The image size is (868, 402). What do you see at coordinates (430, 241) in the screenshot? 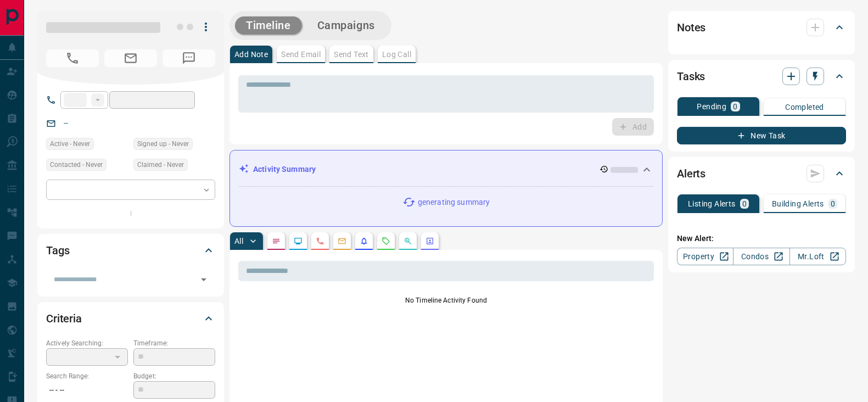
I see `svg: Agent Actions` at bounding box center [430, 241].